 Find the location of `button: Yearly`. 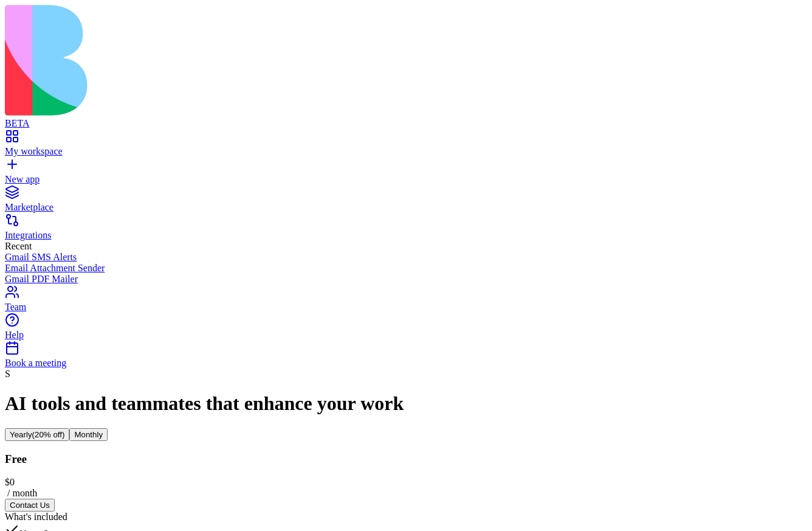

button: Yearly is located at coordinates (37, 434).